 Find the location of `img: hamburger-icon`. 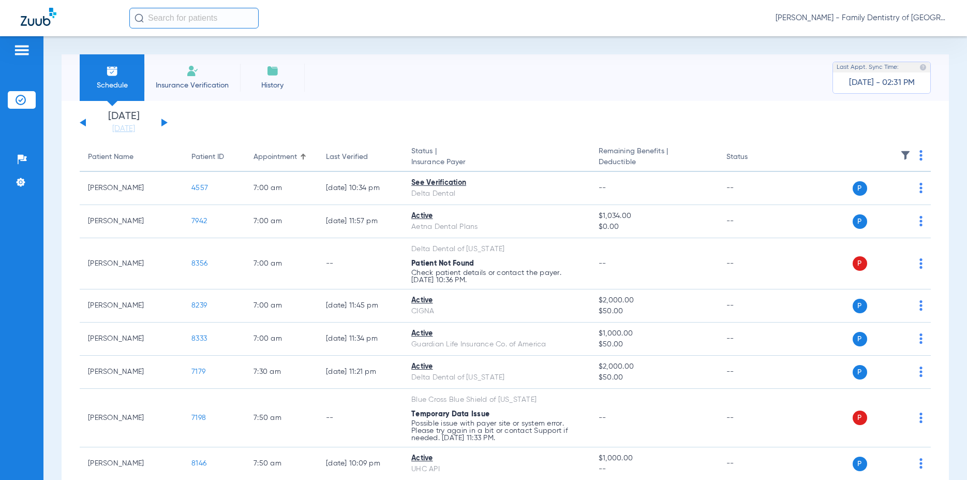

img: hamburger-icon is located at coordinates (22, 50).